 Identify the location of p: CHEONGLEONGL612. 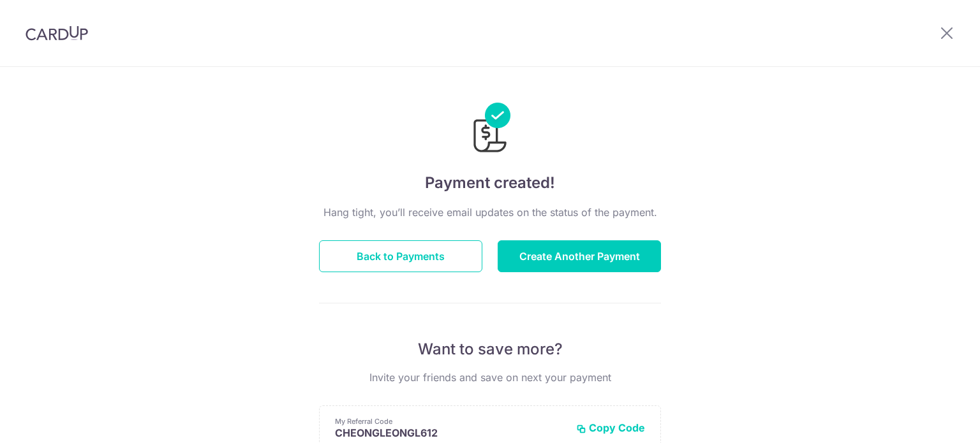
(451, 433).